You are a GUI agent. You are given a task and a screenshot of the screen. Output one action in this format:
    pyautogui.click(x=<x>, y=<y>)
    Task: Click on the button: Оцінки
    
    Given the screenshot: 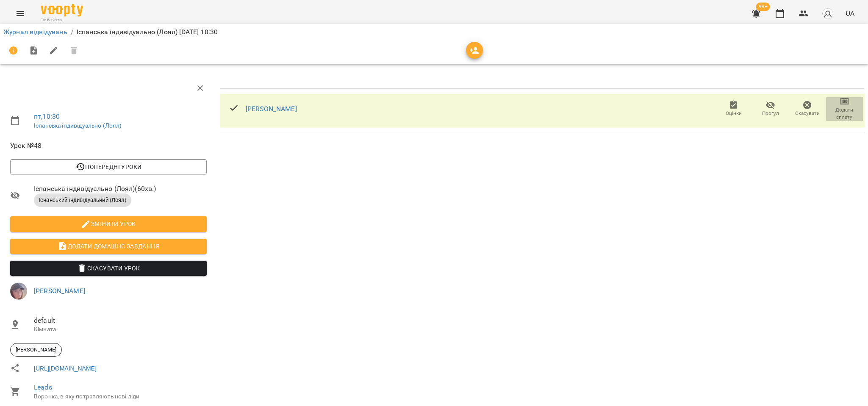 What is the action you would take?
    pyautogui.click(x=733, y=109)
    